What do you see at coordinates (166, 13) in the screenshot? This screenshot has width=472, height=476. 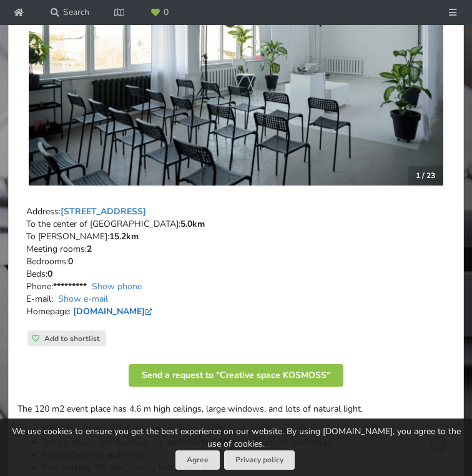 I see `span: 0` at bounding box center [166, 13].